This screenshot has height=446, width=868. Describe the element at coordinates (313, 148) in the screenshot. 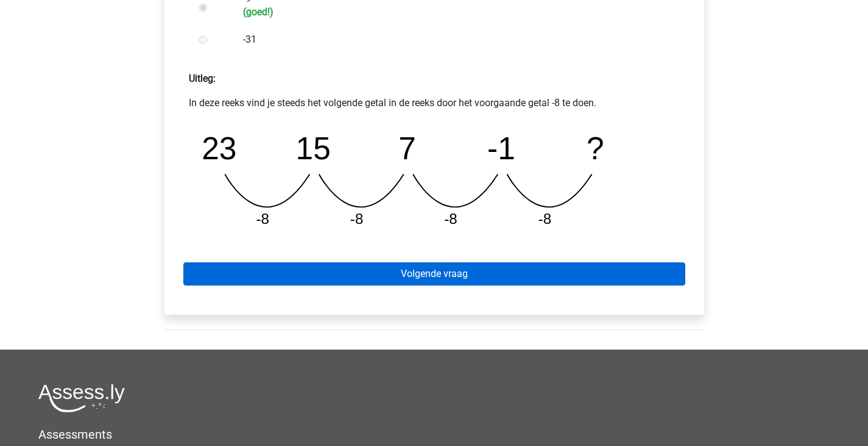

I see `tspan: 15` at that location.